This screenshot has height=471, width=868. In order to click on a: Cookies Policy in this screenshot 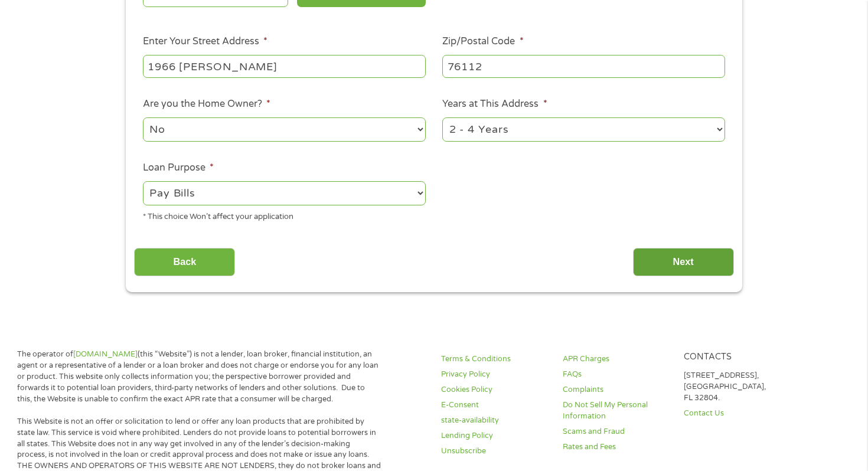, I will do `click(494, 390)`.